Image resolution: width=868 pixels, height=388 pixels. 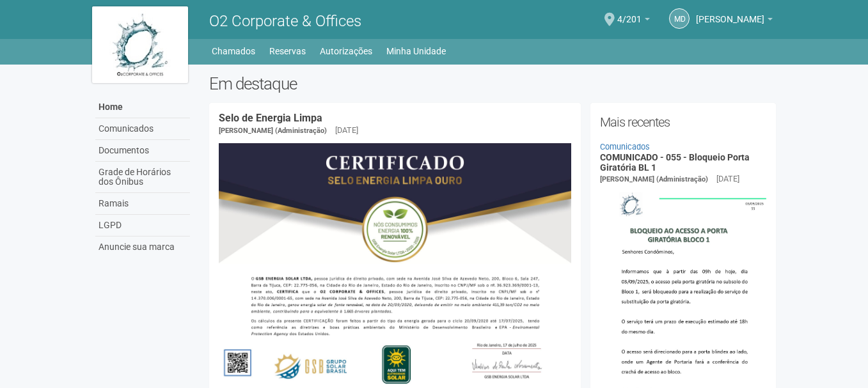 What do you see at coordinates (679, 18) in the screenshot?
I see `a: Md` at bounding box center [679, 18].